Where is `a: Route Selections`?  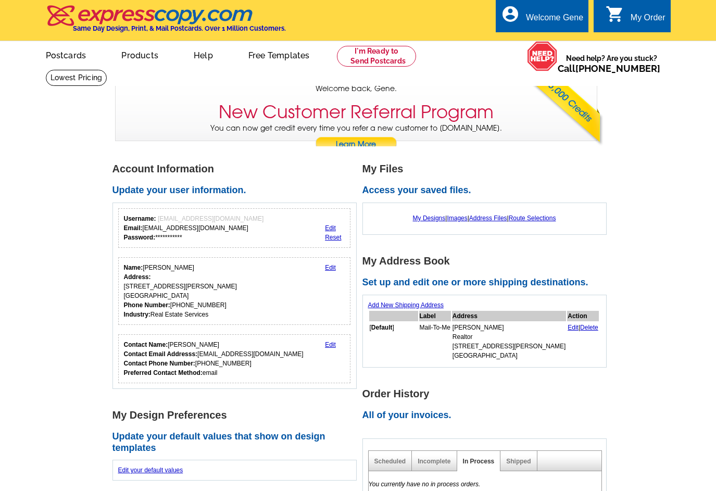
a: Route Selections is located at coordinates (532, 218).